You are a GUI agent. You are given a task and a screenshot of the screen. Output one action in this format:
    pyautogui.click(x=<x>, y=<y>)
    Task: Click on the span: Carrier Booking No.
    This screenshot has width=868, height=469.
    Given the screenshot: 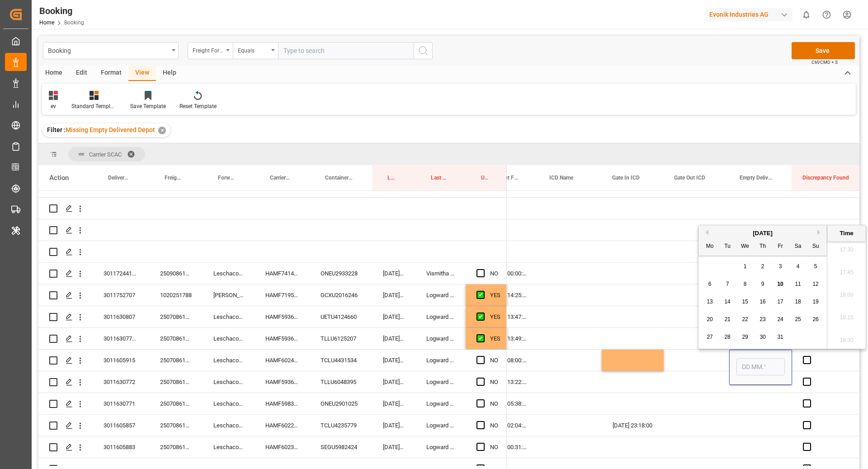 What is the action you would take?
    pyautogui.click(x=280, y=178)
    